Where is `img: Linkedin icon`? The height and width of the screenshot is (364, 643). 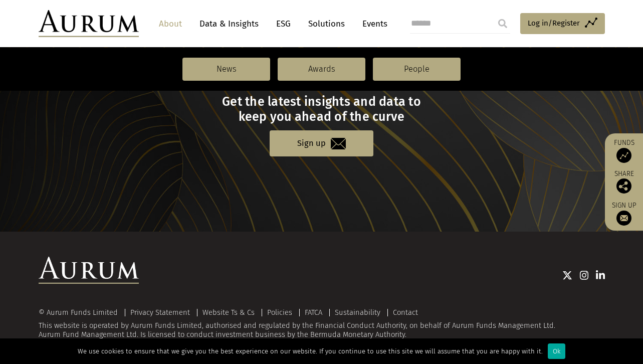
img: Linkedin icon is located at coordinates (601, 275).